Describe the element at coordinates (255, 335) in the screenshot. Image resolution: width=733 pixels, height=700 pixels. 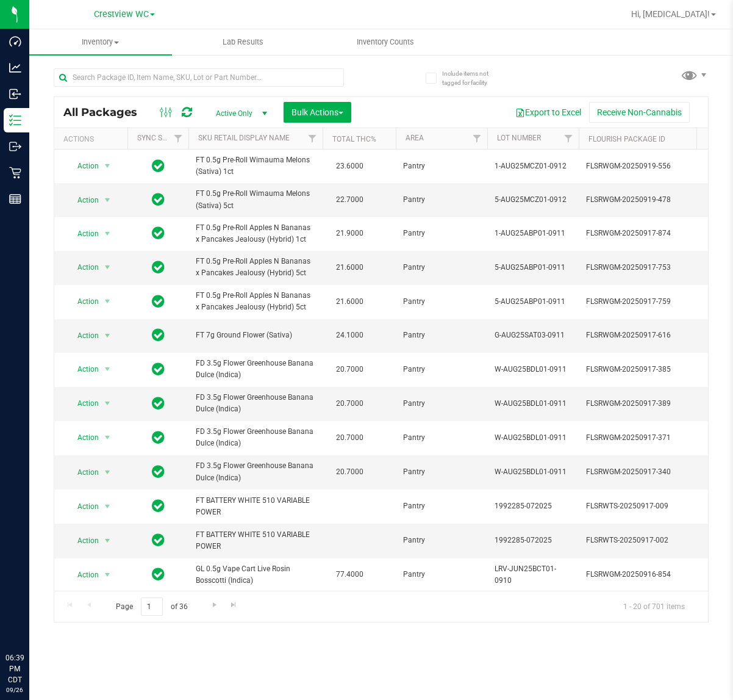
I see `span: FT 7g Ground Flower (Sativa)` at that location.